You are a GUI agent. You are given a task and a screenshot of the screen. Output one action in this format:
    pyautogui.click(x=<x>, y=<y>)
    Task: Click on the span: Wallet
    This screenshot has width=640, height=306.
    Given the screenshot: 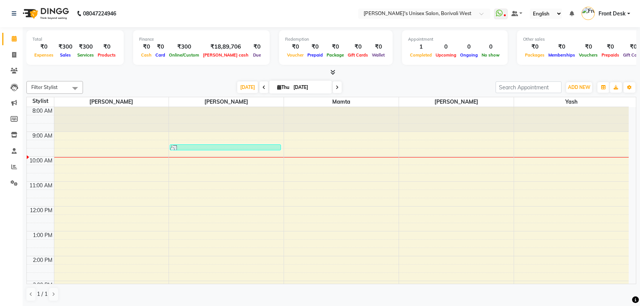 What is the action you would take?
    pyautogui.click(x=378, y=55)
    